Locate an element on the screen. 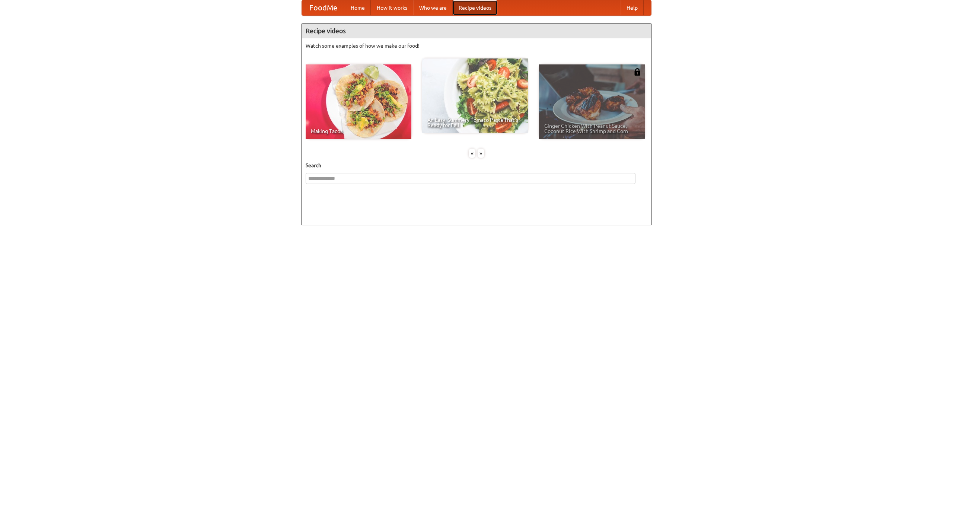  span: Making Tacos is located at coordinates (358, 131).